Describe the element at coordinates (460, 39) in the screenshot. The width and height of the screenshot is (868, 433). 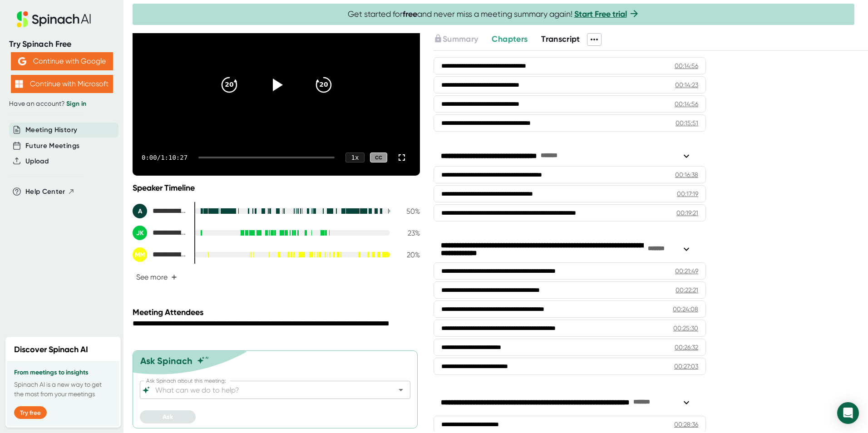
I see `span: Summary` at that location.